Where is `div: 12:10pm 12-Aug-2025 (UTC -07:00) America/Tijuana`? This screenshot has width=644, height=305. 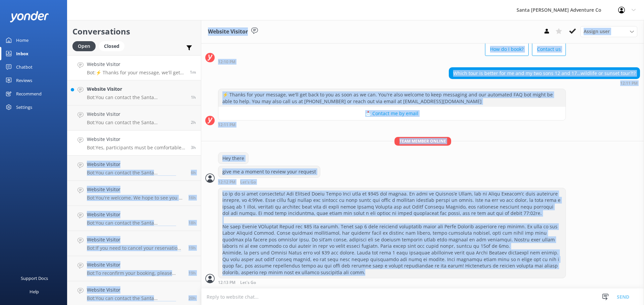
div: 12:10pm 12-Aug-2025 (UTC -07:00) America/Tijuana is located at coordinates (392, 62).